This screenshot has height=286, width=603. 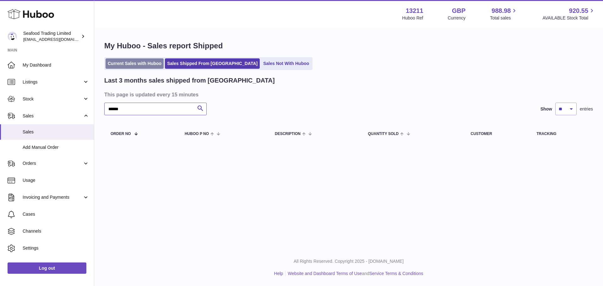 I want to click on span: entries, so click(x=587, y=109).